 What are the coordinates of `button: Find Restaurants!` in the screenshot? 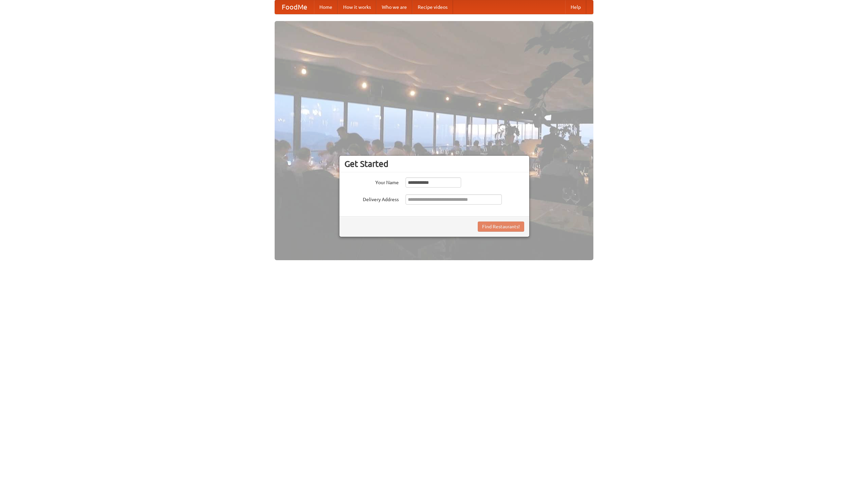 It's located at (501, 226).